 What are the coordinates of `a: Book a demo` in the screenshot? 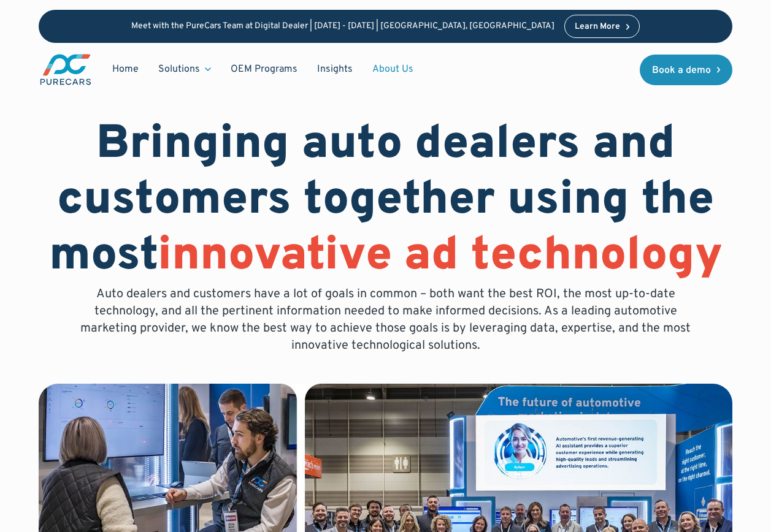 It's located at (687, 70).